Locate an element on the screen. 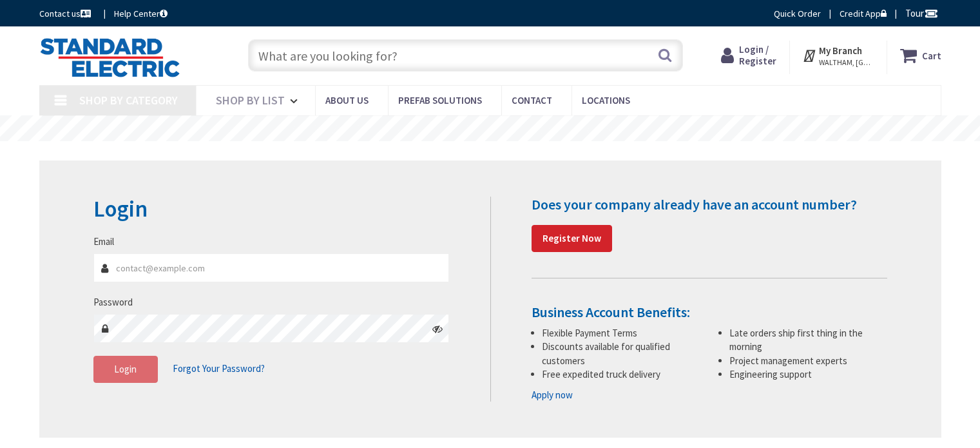  span: Shop By List is located at coordinates (250, 100).